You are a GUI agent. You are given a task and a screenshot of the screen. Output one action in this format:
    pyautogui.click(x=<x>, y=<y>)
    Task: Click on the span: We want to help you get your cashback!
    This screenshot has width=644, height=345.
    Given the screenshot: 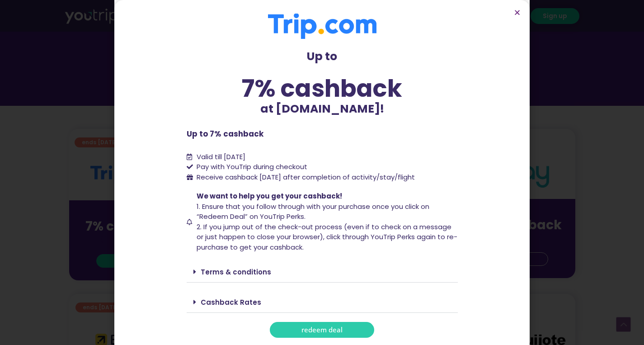 What is the action you would take?
    pyautogui.click(x=269, y=196)
    